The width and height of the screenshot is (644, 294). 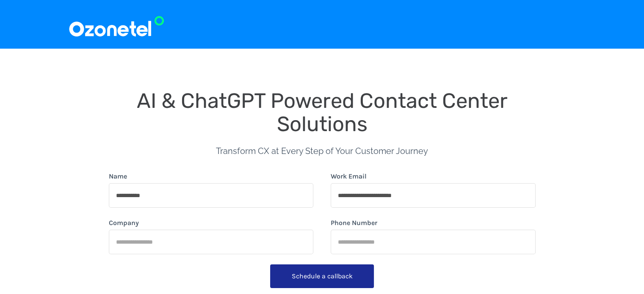 What do you see at coordinates (124, 223) in the screenshot?
I see `label: Company` at bounding box center [124, 223].